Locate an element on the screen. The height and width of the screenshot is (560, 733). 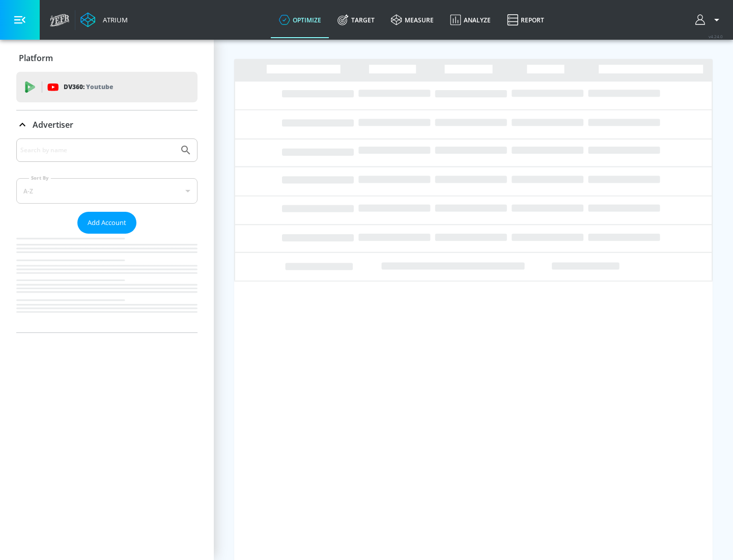
div: DV360: Youtube is located at coordinates (107, 87).